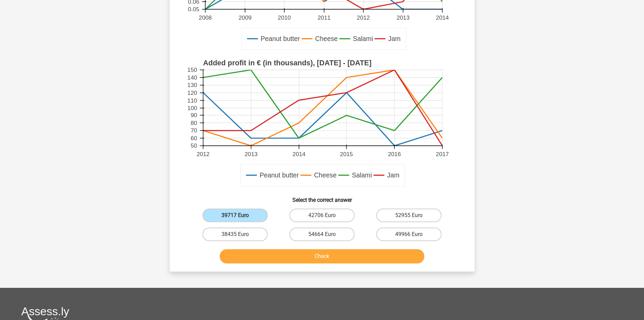  What do you see at coordinates (192, 108) in the screenshot?
I see `text: 100` at bounding box center [192, 108].